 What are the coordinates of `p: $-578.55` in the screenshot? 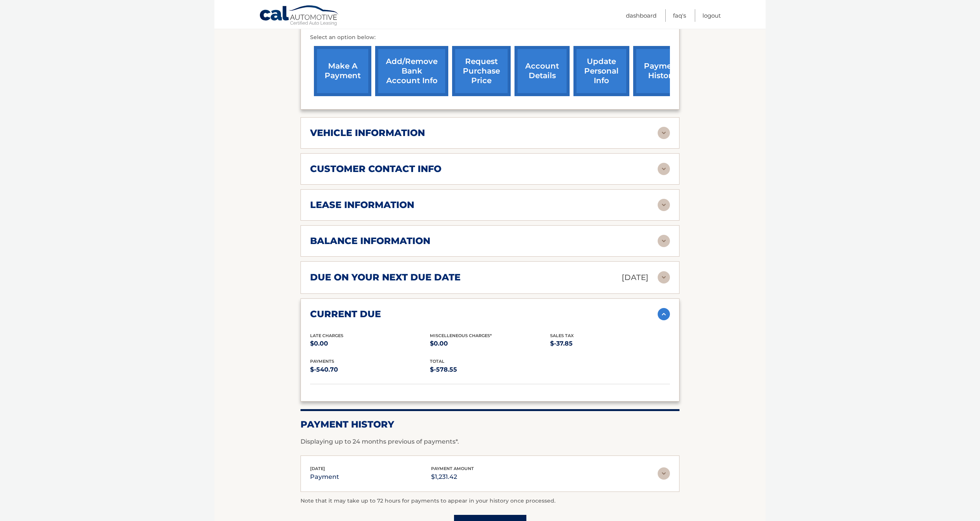 It's located at (490, 370).